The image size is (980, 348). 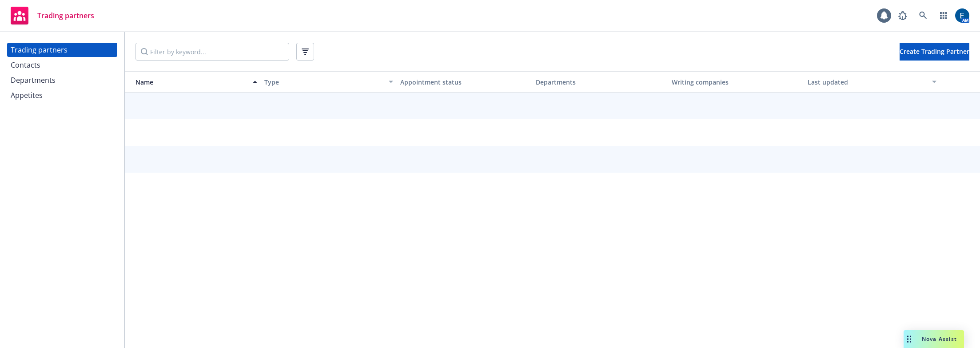 I want to click on img: photo, so click(x=963, y=15).